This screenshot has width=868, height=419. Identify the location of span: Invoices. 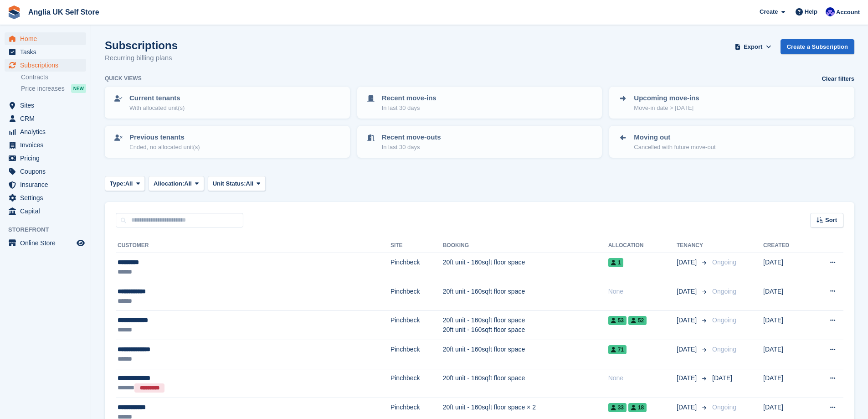
(47, 145).